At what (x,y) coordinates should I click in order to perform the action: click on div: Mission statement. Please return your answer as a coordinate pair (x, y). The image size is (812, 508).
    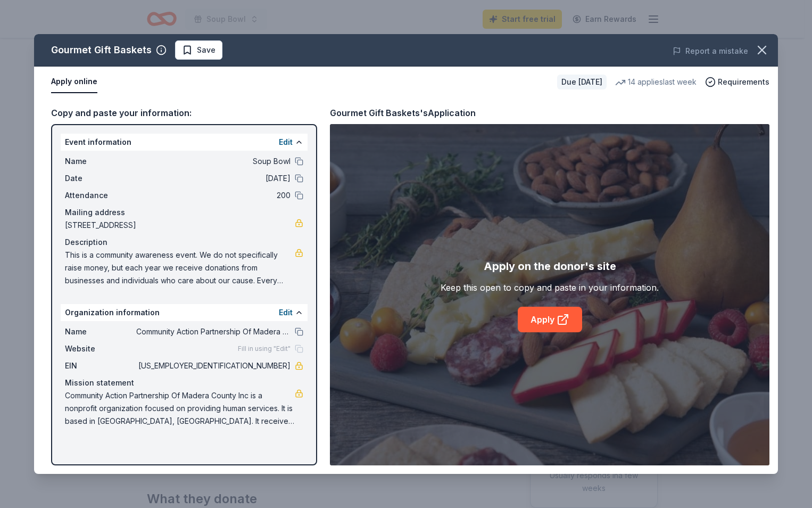
    Looking at the image, I should click on (184, 382).